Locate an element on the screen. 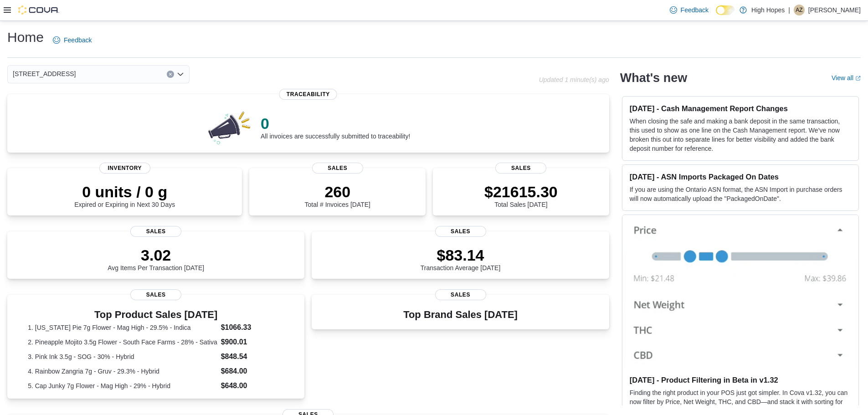 This screenshot has height=415, width=868. svg: External link is located at coordinates (858, 78).